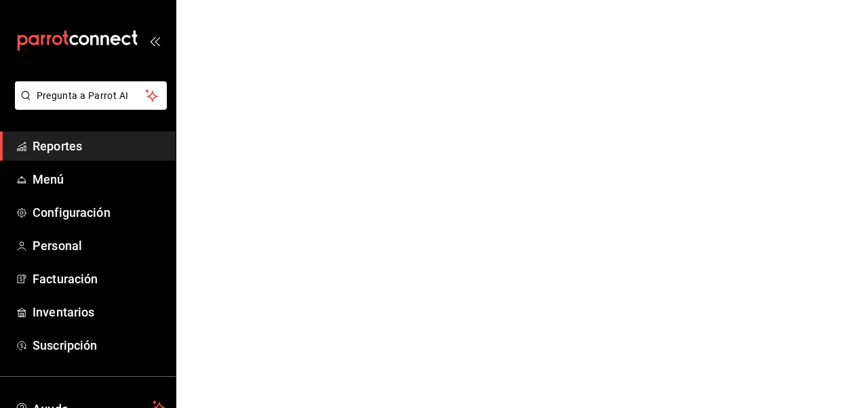 The height and width of the screenshot is (408, 868). Describe the element at coordinates (98, 278) in the screenshot. I see `span: Facturación` at that location.